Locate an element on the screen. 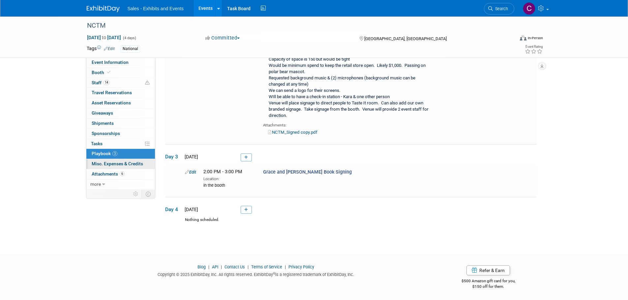  a: Privacy Policy is located at coordinates (301, 267).